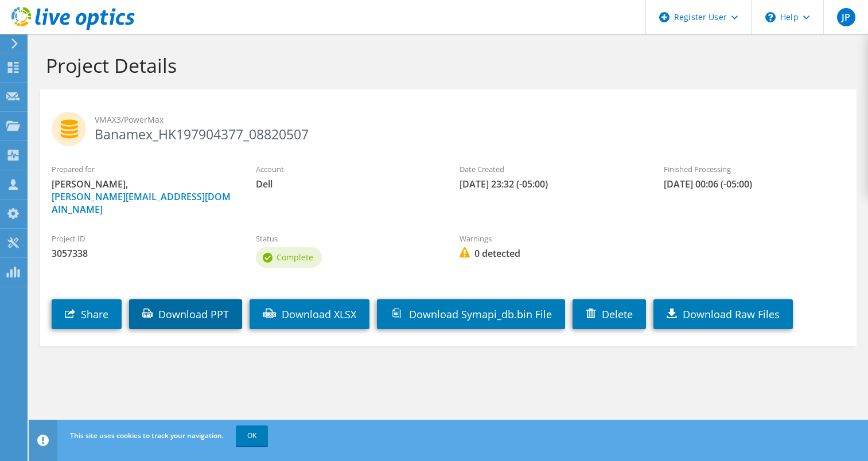 The image size is (868, 461). Describe the element at coordinates (147, 435) in the screenshot. I see `span: This site uses cookies to track your navigation.` at that location.